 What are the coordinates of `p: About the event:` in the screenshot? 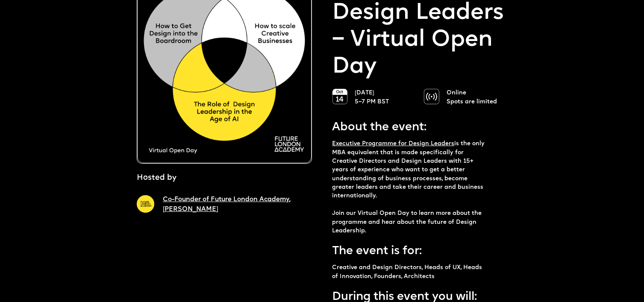 It's located at (411, 127).